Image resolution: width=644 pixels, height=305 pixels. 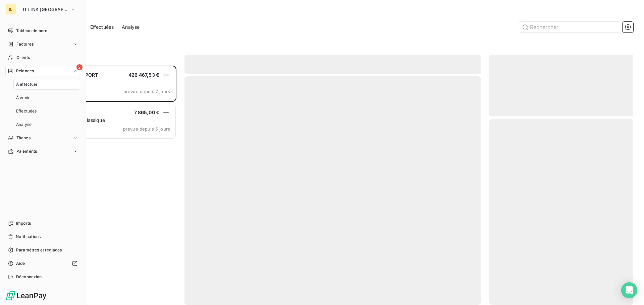 I want to click on span: Factures, so click(x=25, y=44).